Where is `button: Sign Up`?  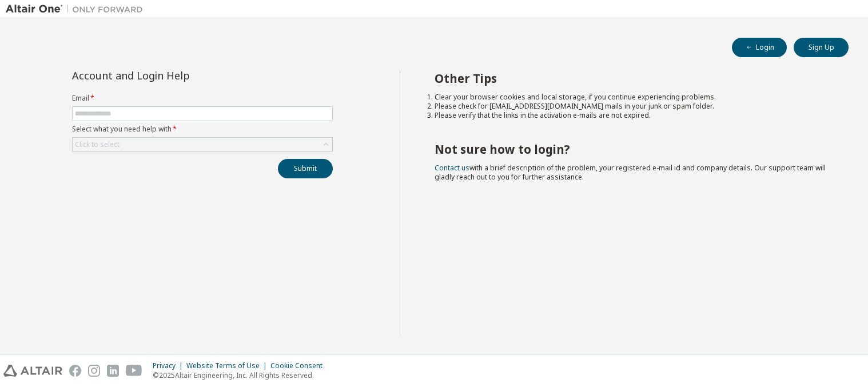
button: Sign Up is located at coordinates (821, 47).